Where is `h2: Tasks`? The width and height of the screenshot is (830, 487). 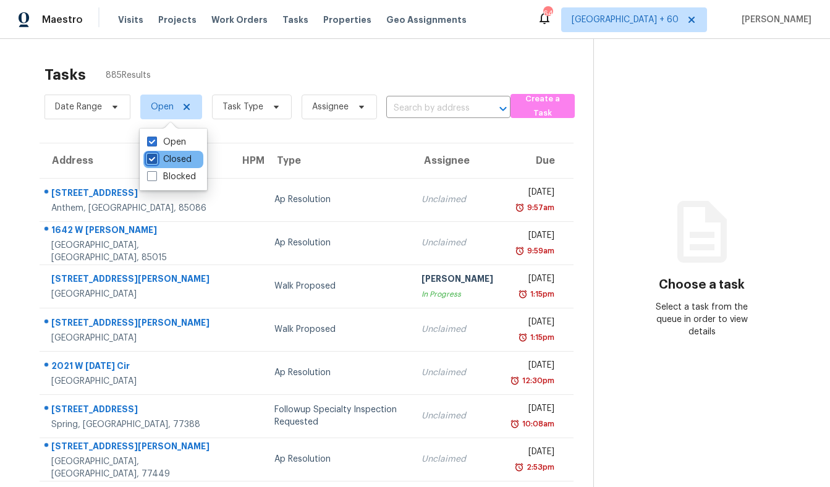
h2: Tasks is located at coordinates (65, 75).